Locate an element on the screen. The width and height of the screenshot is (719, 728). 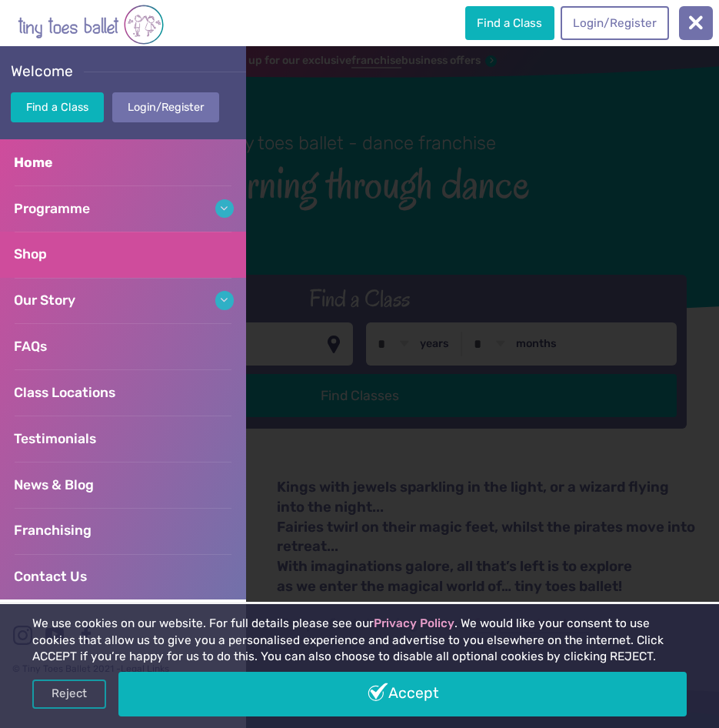
p: We use cookies on our website. For full details please see our . We would like your consent to us... is located at coordinates (360, 640).